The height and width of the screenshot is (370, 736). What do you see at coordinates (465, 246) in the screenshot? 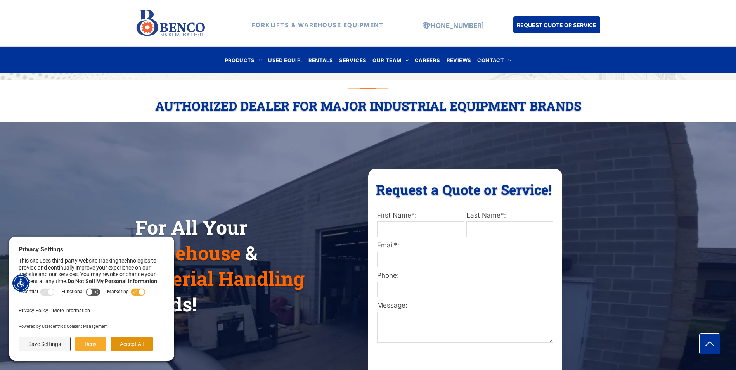
I see `label: Email*:` at bounding box center [465, 246].